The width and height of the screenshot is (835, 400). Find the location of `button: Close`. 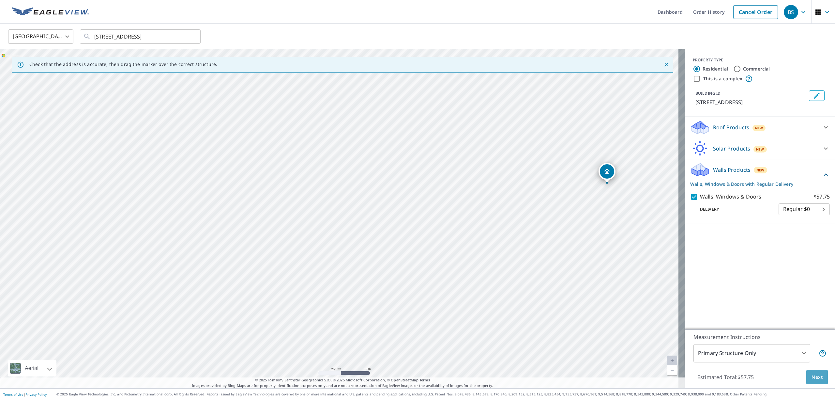

button: Close is located at coordinates (666, 65).